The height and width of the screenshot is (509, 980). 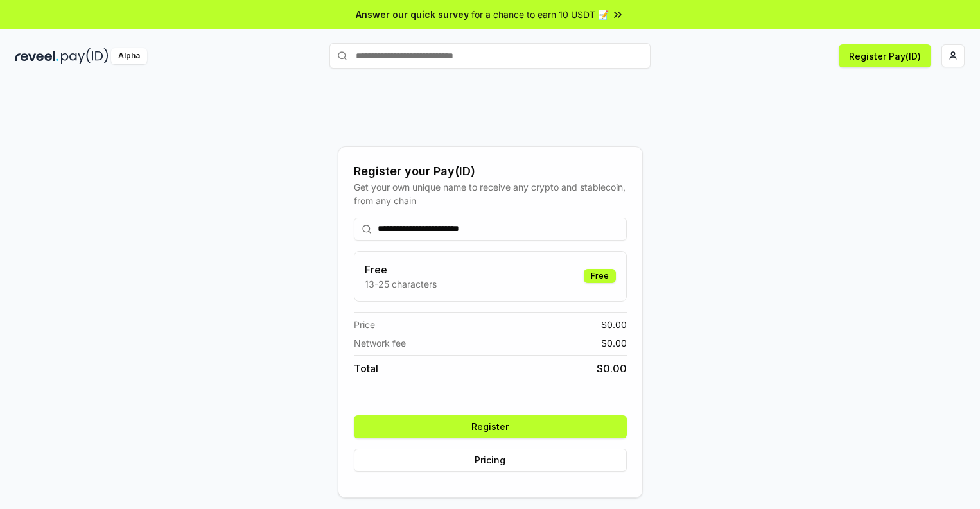 I want to click on button: Register Pay(ID), so click(x=885, y=55).